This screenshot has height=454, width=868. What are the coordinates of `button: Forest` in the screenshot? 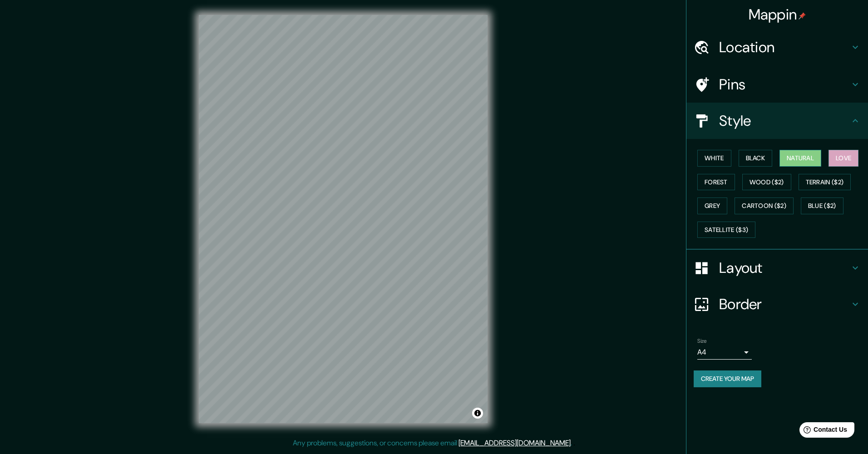 It's located at (716, 182).